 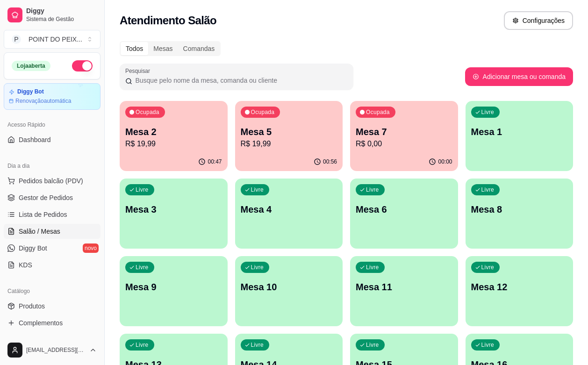 What do you see at coordinates (52, 125) in the screenshot?
I see `div: Acesso Rápido` at bounding box center [52, 125].